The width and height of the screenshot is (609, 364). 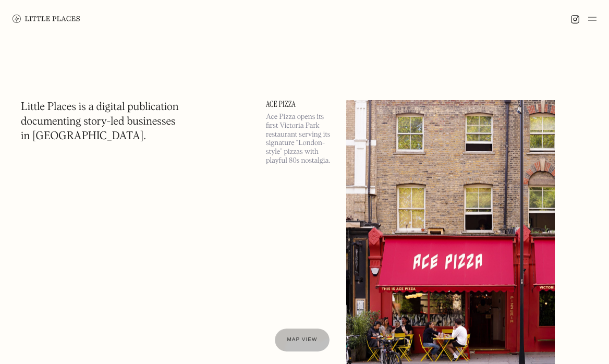 What do you see at coordinates (300, 139) in the screenshot?
I see `p: Ace Pizza opens its first Victoria Park restaurant serving its signature “London-style” pizzas wi...` at bounding box center [300, 139].